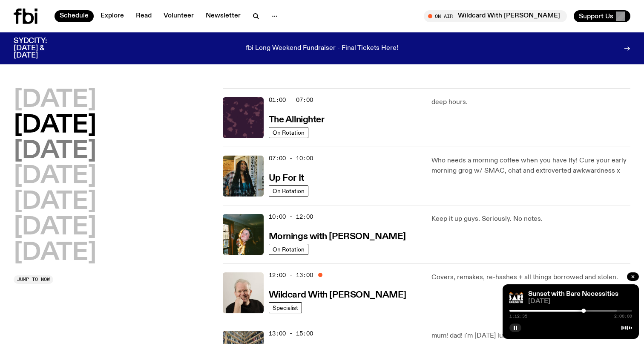 Image resolution: width=644 pixels, height=344 pixels. What do you see at coordinates (243, 293) in the screenshot?
I see `a: Stuart is smiling charmingly, wearing a black t-shirt against a stark white background.` at bounding box center [243, 293].